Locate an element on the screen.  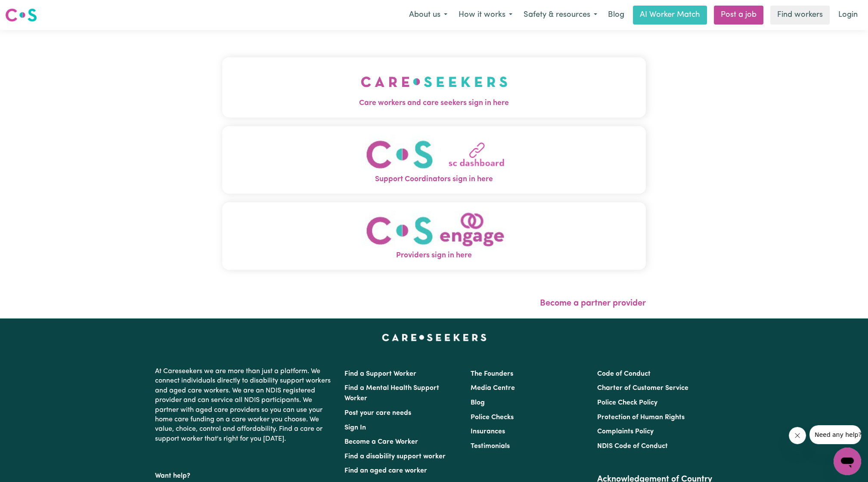
a: Find an aged care worker is located at coordinates (386, 471).